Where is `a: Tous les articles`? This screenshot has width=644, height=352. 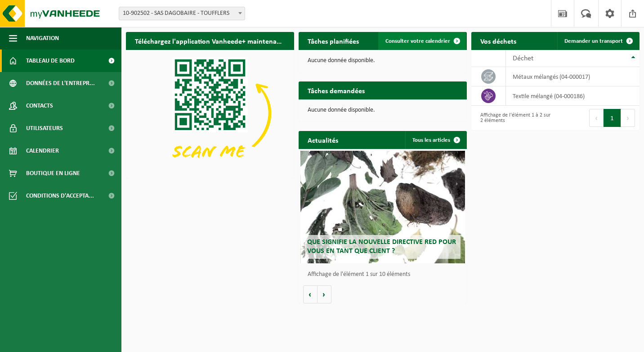
a: Tous les articles is located at coordinates (435, 140).